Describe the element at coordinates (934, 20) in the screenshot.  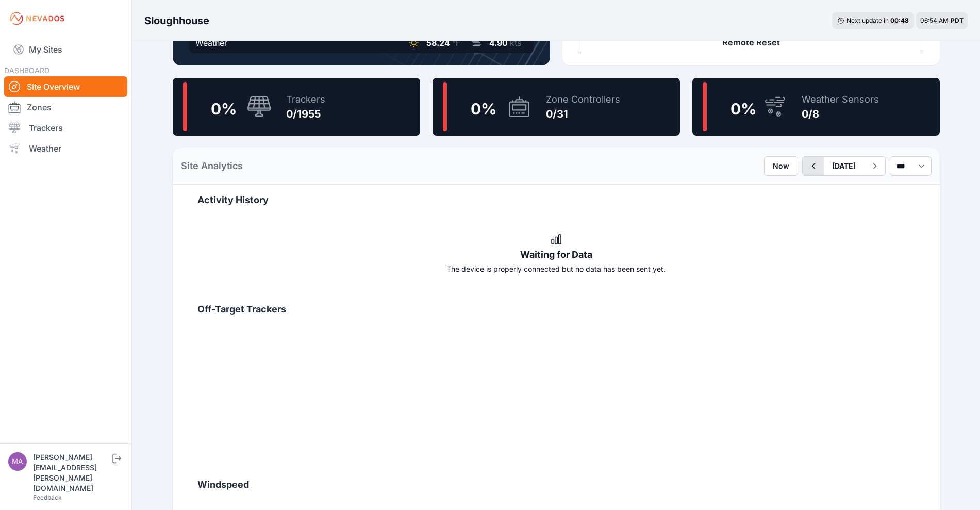
I see `span: 06:54 AM` at that location.